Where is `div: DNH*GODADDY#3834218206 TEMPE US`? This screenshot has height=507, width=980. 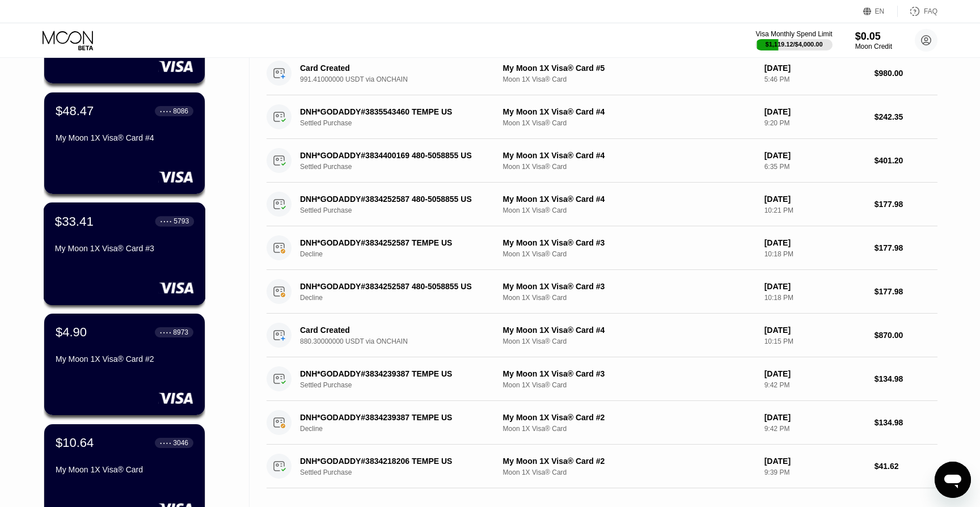
div: DNH*GODADDY#3834218206 TEMPE US is located at coordinates (395, 462).